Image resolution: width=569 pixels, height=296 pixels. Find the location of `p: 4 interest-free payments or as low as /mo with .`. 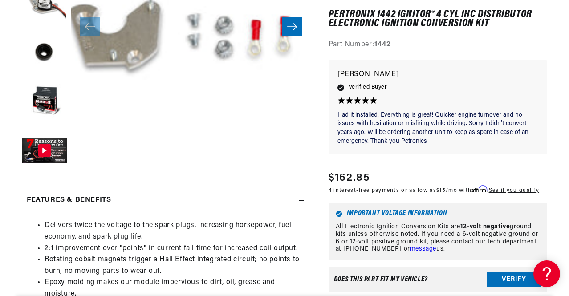

p: 4 interest-free payments or as low as /mo with . is located at coordinates (434, 190).